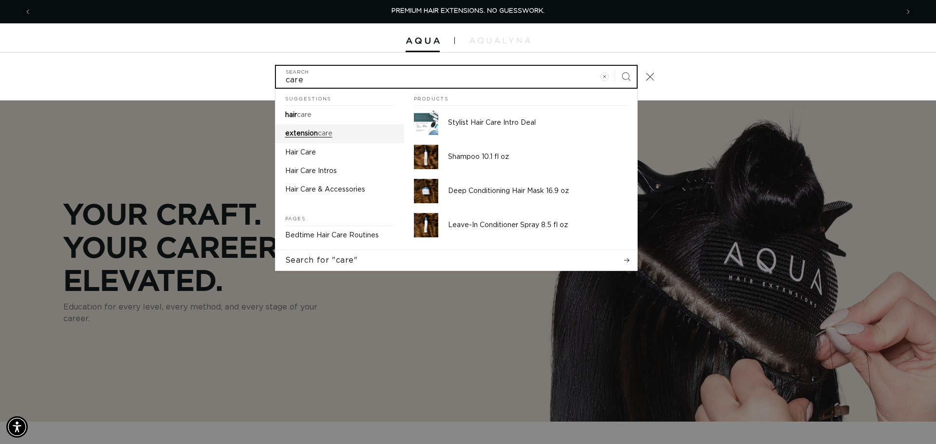 Image resolution: width=936 pixels, height=444 pixels. What do you see at coordinates (426, 225) in the screenshot?
I see `img: Leave-In Conditioner Spray 8.5 fl oz` at bounding box center [426, 225].